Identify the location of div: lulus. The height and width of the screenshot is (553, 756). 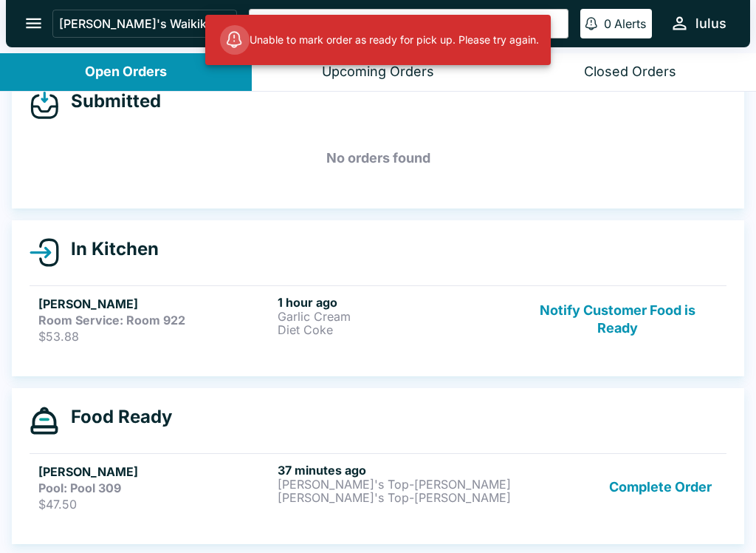
(711, 24).